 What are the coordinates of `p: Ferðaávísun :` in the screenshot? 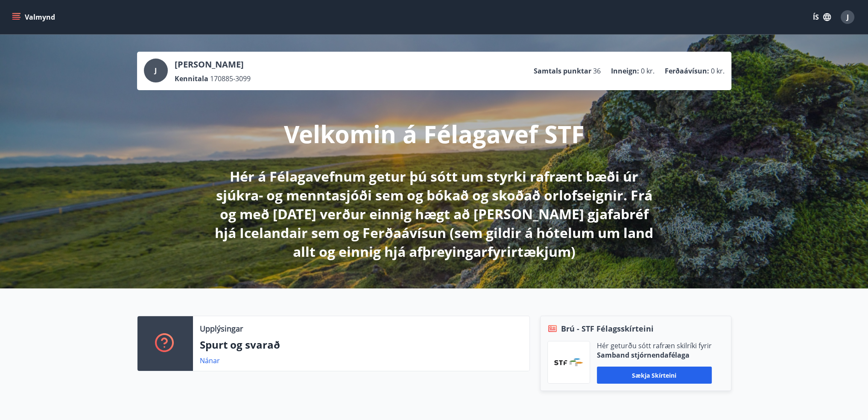 It's located at (687, 71).